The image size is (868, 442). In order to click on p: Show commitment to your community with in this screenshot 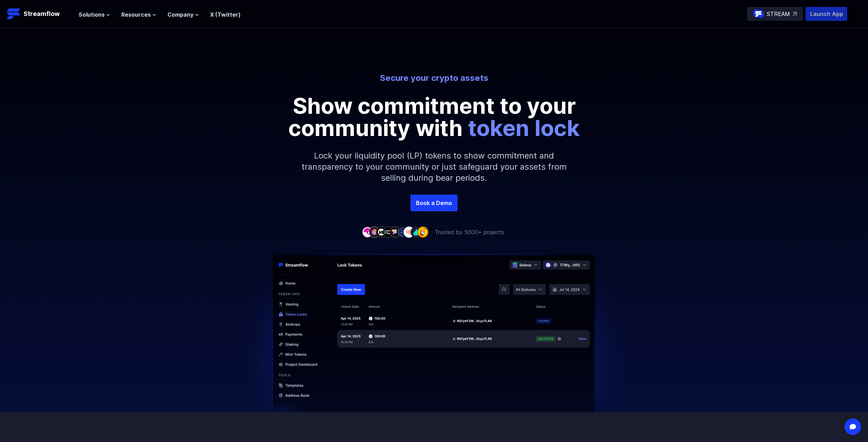, I will do `click(434, 117)`.